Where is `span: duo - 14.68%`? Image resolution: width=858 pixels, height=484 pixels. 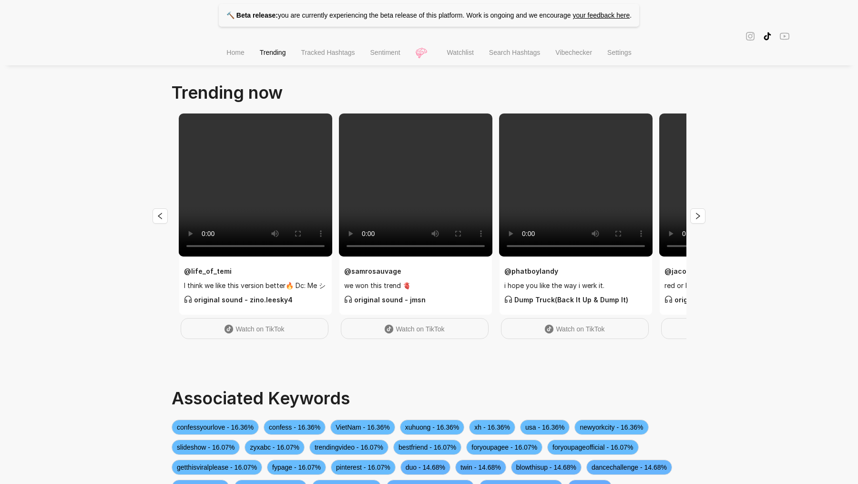 span: duo - 14.68% is located at coordinates (425, 467).